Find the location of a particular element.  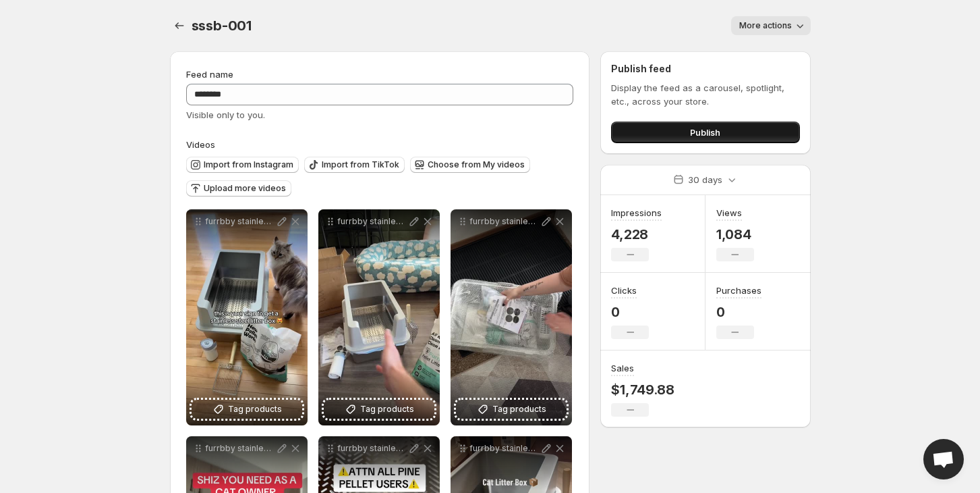

button: Import from TikTok is located at coordinates (354, 165).